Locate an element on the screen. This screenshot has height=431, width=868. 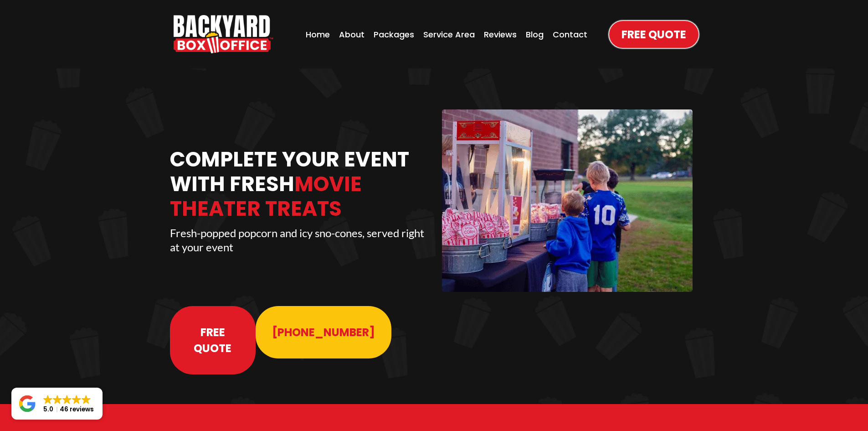
h1: Complete Your Event With Fresh is located at coordinates (301, 184).